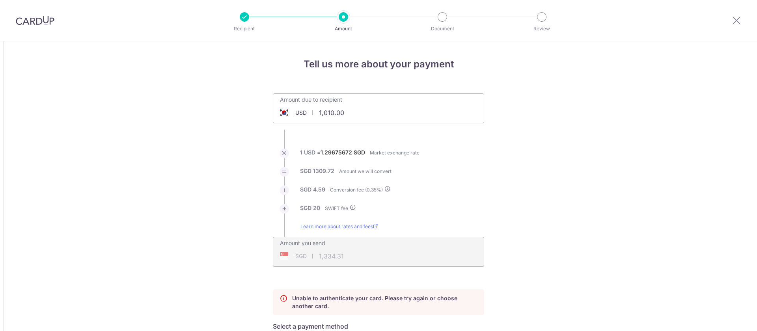 The image size is (757, 331). Describe the element at coordinates (317, 208) in the screenshot. I see `label: 20` at that location.